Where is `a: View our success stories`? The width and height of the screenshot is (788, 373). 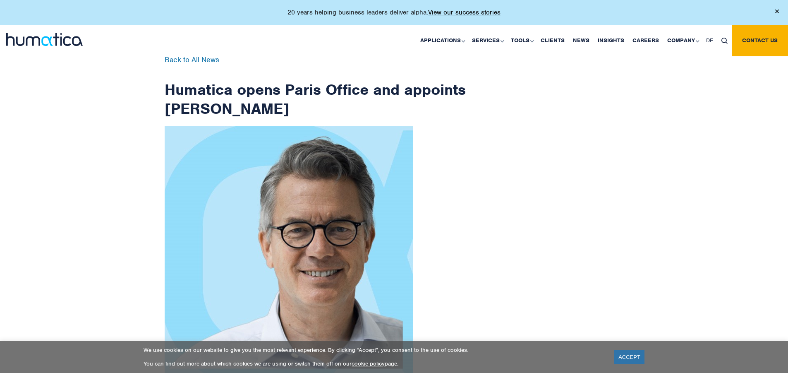
a: View our success stories is located at coordinates (464, 12).